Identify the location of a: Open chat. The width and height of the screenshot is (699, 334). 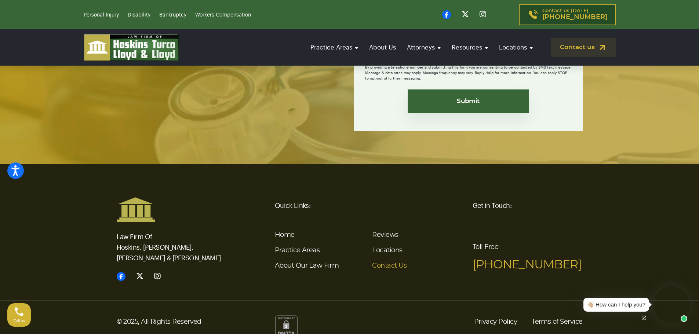
(644, 318).